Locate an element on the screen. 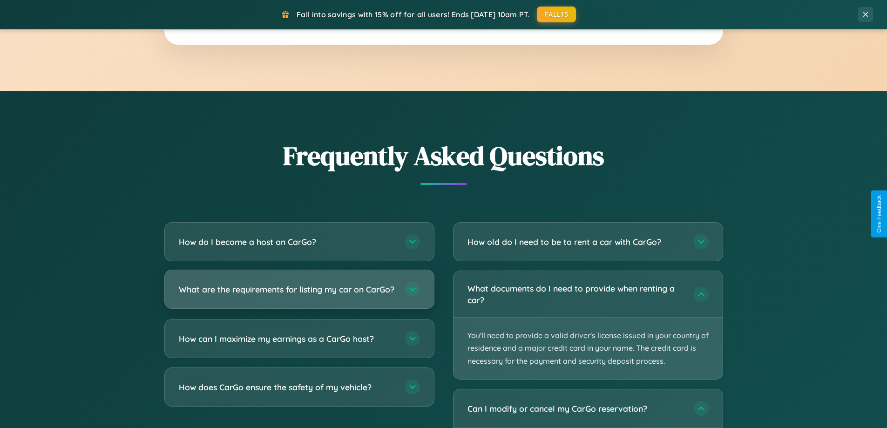 This screenshot has width=887, height=428. h3: Can I modify or cancel my CarGo reservation? is located at coordinates (576, 408).